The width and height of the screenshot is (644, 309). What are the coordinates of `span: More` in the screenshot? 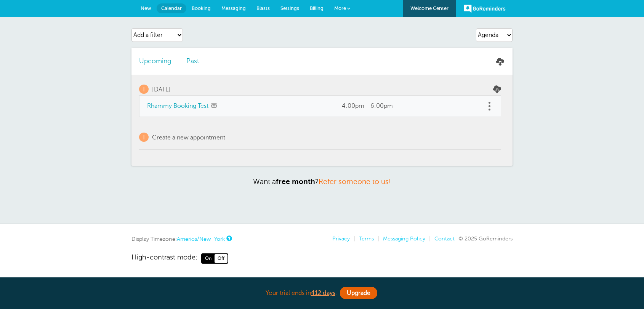 It's located at (340, 8).